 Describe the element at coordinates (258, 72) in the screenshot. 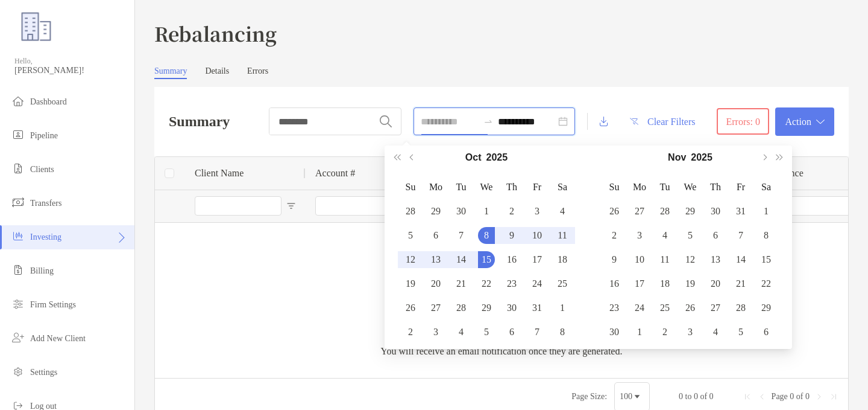

I see `a: Errors` at that location.